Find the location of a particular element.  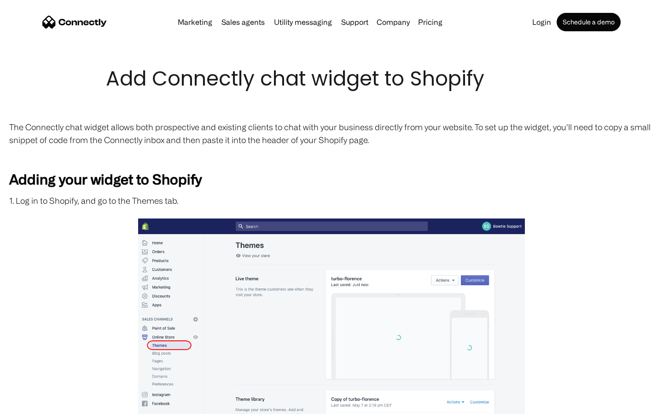

h1: Add Connectly chat widget to Shopify is located at coordinates (331, 79).